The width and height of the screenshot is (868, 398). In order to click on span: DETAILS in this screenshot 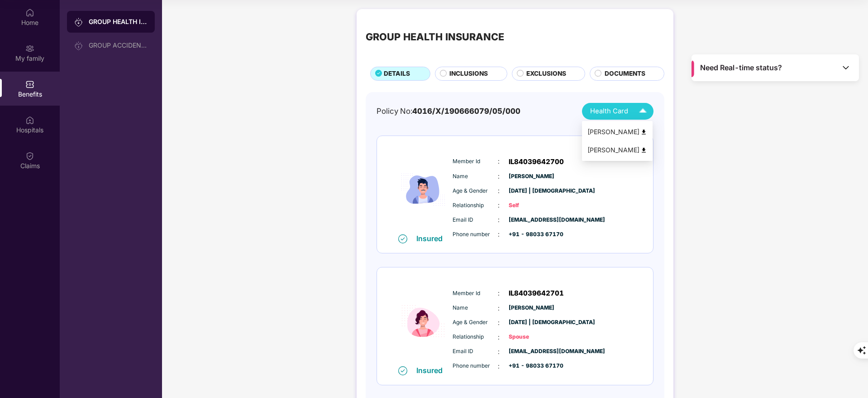, I will do `click(397, 74)`.